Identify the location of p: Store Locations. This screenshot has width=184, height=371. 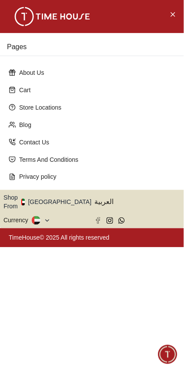
(95, 107).